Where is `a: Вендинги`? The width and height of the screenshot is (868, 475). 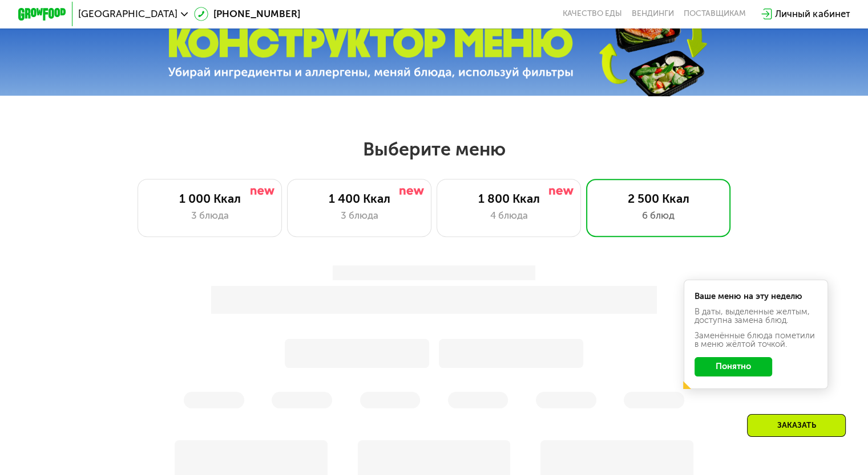 a: Вендинги is located at coordinates (653, 13).